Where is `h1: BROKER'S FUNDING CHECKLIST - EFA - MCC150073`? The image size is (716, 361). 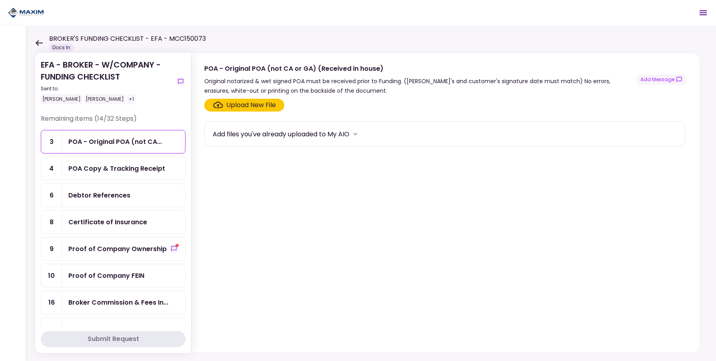 h1: BROKER'S FUNDING CHECKLIST - EFA - MCC150073 is located at coordinates (127, 39).